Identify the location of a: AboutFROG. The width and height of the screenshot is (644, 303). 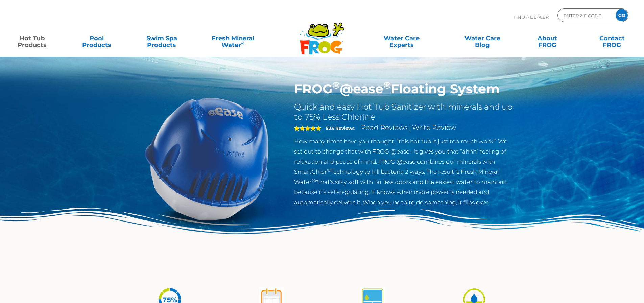
(547, 38).